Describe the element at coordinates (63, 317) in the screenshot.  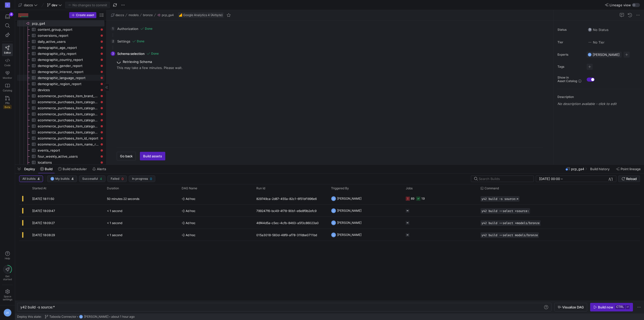
I see `span: Taboola Connector` at that location.